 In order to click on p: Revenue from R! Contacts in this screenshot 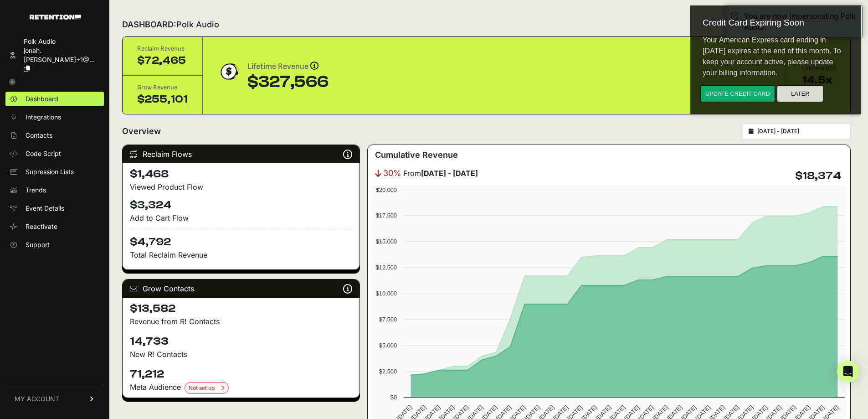, I will do `click(241, 321)`.